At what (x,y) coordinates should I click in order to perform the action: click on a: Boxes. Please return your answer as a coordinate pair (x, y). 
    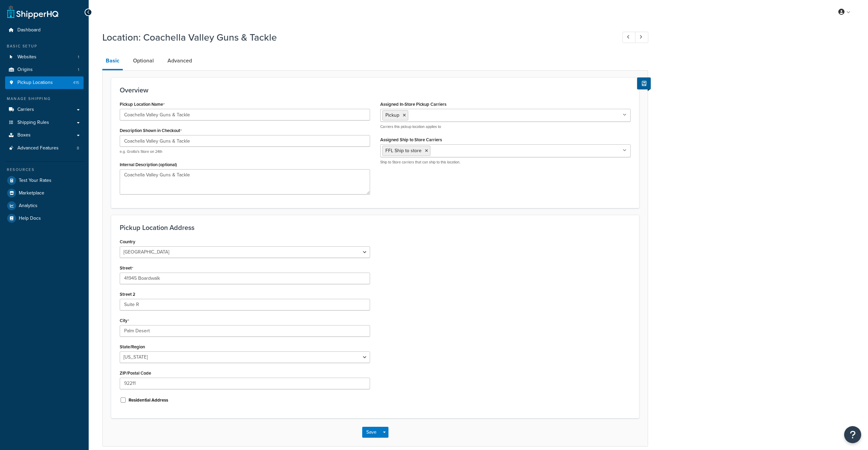
    Looking at the image, I should click on (44, 135).